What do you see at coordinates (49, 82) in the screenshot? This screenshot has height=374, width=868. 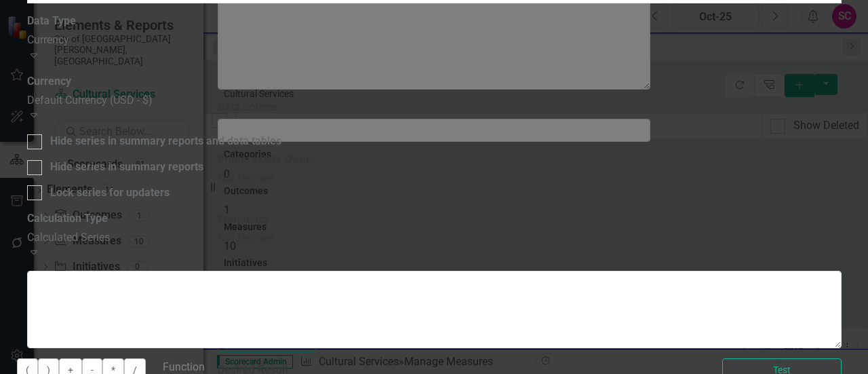 I see `label: Currency` at bounding box center [49, 82].